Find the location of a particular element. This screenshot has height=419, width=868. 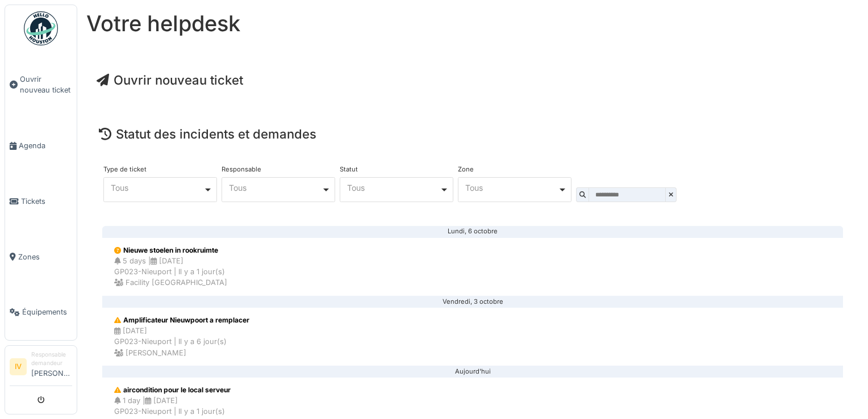

div: Lundi, 6 octobre is located at coordinates (472, 232).